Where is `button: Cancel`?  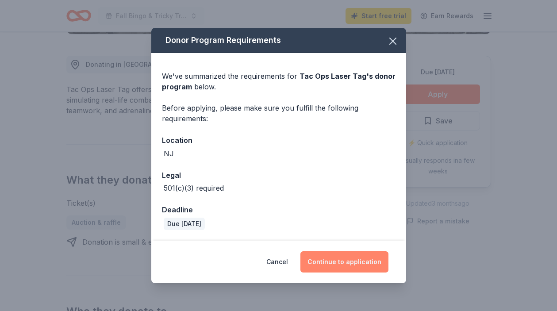
button: Cancel is located at coordinates (277, 262).